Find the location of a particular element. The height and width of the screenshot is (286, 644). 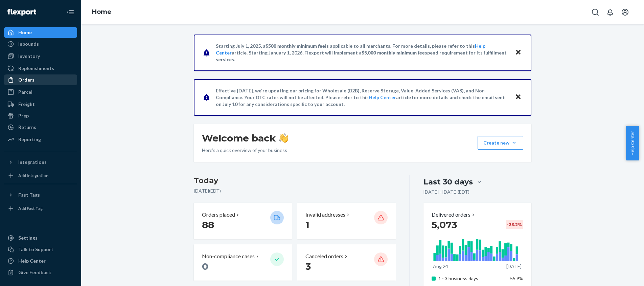

button: Help Center is located at coordinates (633, 143).